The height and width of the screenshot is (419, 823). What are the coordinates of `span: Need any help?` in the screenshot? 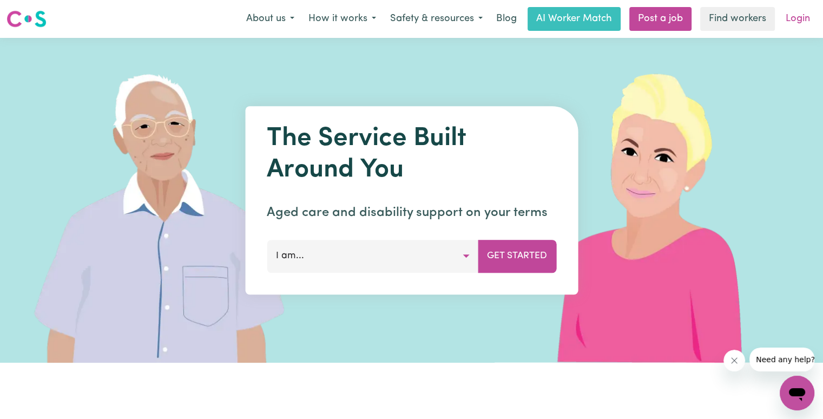 It's located at (36, 12).